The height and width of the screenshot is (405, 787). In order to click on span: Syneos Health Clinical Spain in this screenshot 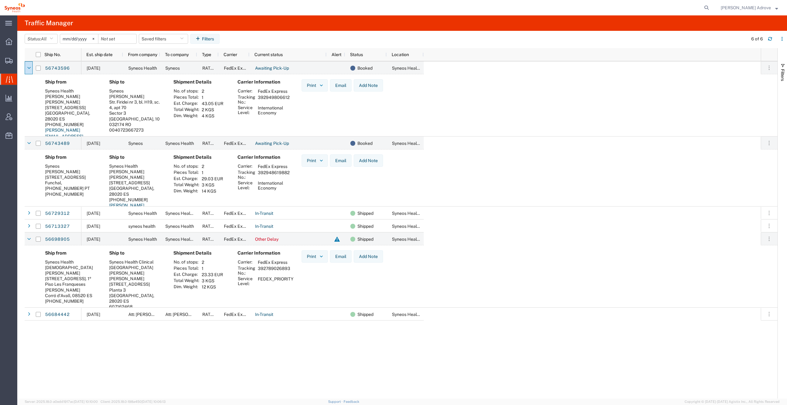, I will do `click(436, 213)`.